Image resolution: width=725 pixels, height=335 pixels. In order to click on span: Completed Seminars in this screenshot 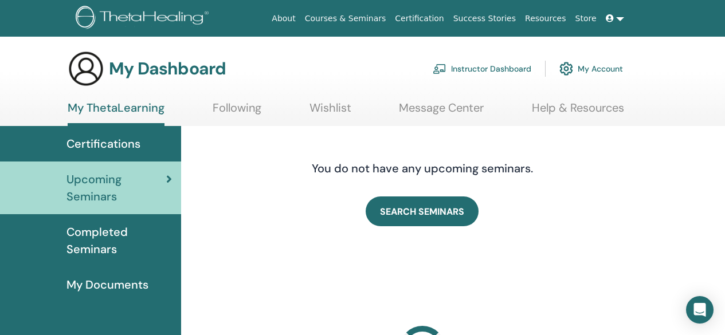, I will do `click(119, 241)`.